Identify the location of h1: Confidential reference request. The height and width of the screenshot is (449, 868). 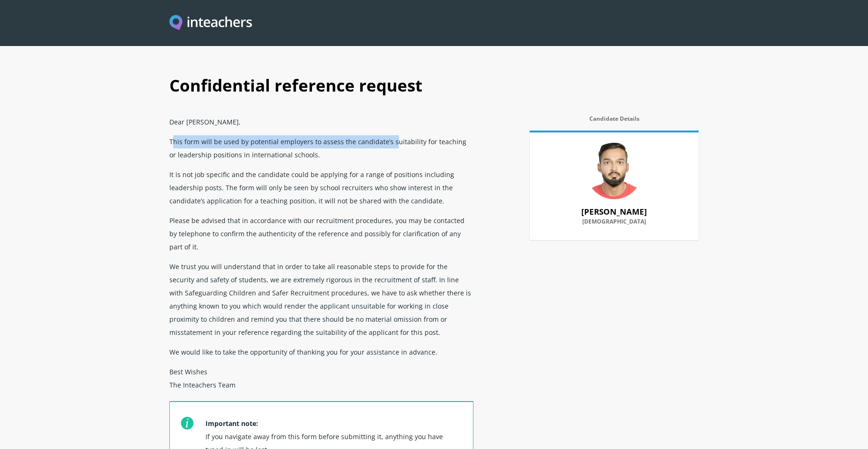
(434, 89).